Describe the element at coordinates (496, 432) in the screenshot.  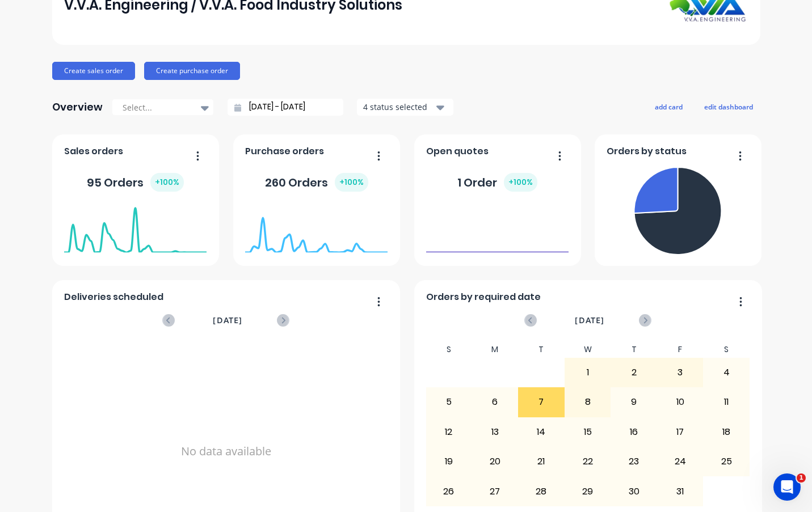
I see `div: 13` at that location.